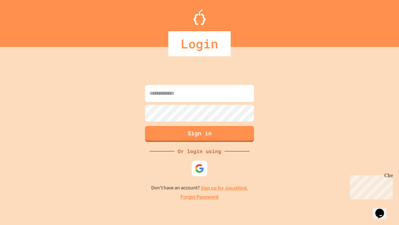 This screenshot has height=225, width=399. What do you see at coordinates (200, 197) in the screenshot?
I see `a: Forgot Password` at bounding box center [200, 197].